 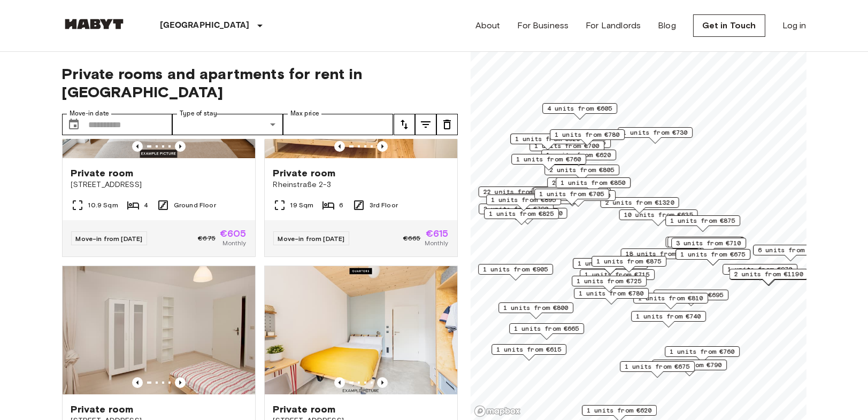 What do you see at coordinates (610, 263) in the screenshot?
I see `span: 1 units from €835` at bounding box center [610, 263].